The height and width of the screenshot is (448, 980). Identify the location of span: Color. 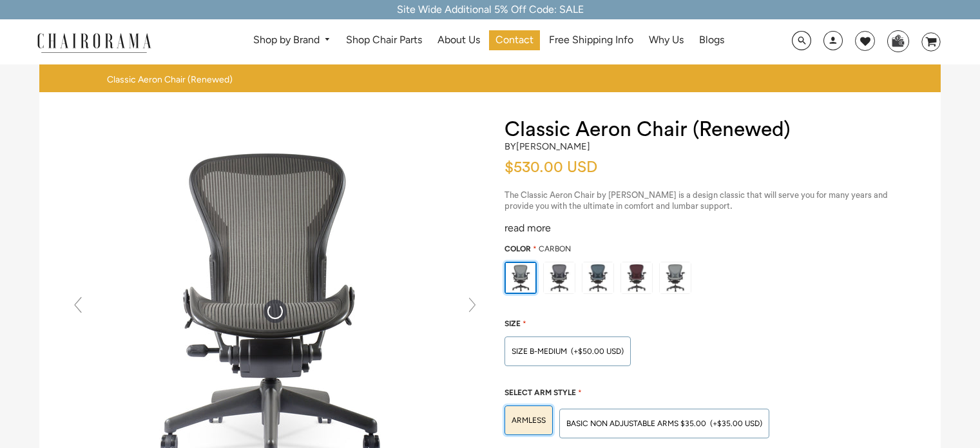
(517, 249).